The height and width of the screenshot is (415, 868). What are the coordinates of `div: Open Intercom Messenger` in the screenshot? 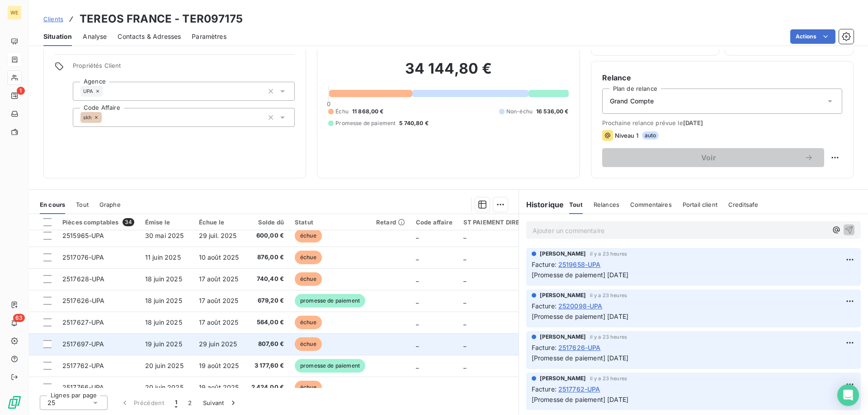 It's located at (848, 395).